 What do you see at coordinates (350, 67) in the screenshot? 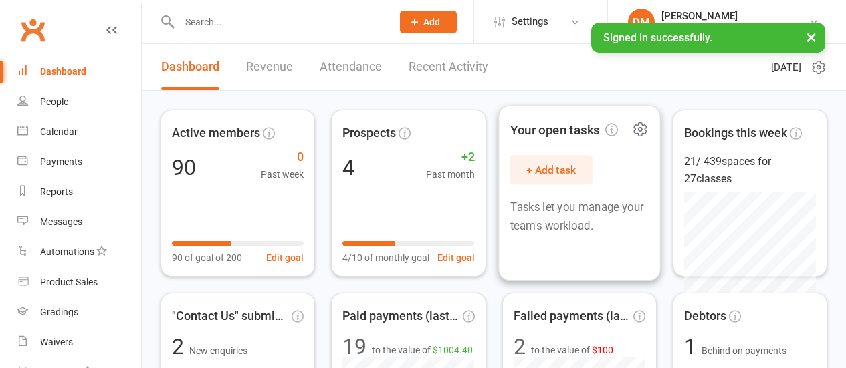
I see `a: Attendance` at bounding box center [350, 67].